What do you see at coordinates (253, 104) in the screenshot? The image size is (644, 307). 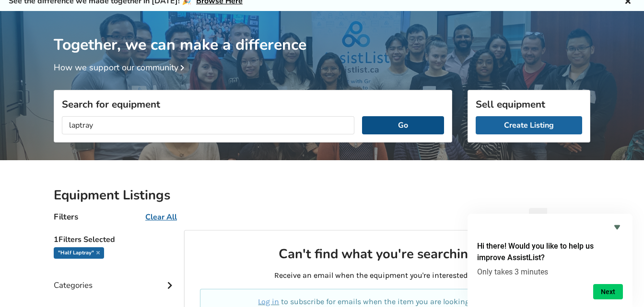 I see `h3: Search for equipment` at bounding box center [253, 104].